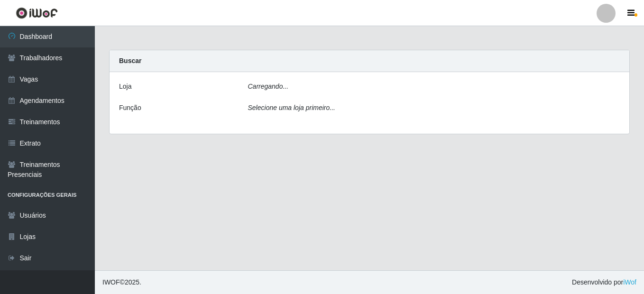 The height and width of the screenshot is (294, 644). What do you see at coordinates (130, 61) in the screenshot?
I see `strong: Buscar` at bounding box center [130, 61].